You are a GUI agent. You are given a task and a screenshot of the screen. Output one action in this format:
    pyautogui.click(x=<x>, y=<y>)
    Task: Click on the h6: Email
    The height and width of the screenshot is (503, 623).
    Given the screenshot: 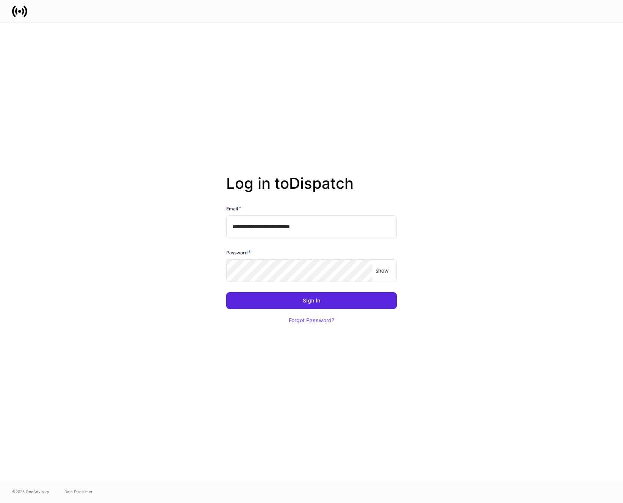 What is the action you would take?
    pyautogui.click(x=234, y=208)
    